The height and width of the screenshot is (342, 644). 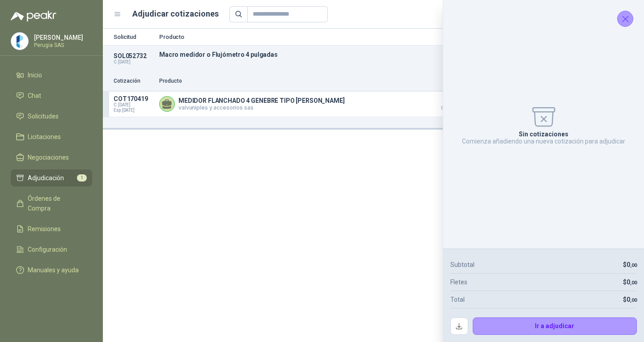 I want to click on span: Negociaciones, so click(x=48, y=157).